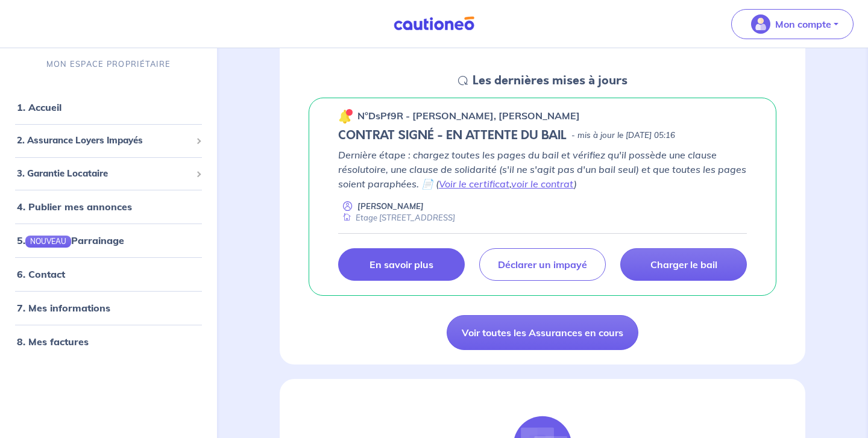  I want to click on div: 1. Accueil, so click(109, 107).